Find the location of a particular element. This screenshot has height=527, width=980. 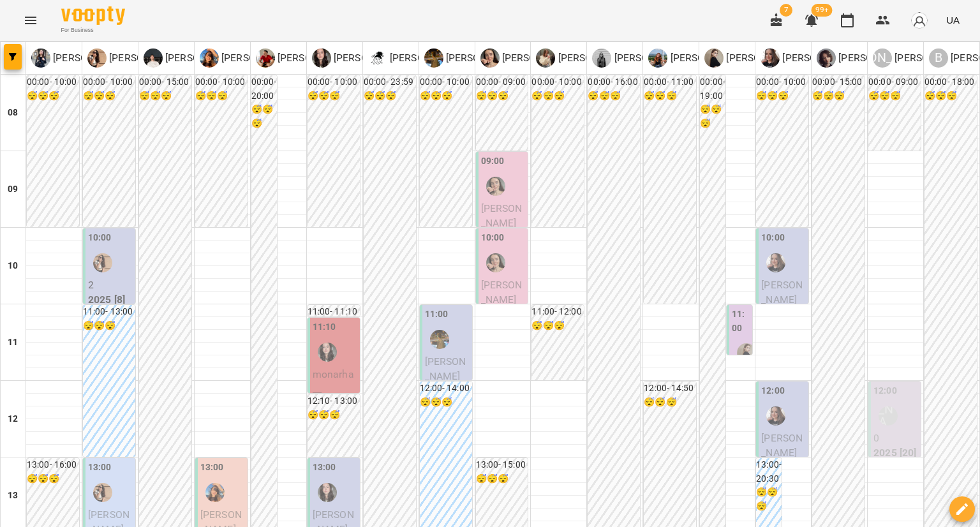

h6: 00:00 - 11:00 is located at coordinates (670, 82).